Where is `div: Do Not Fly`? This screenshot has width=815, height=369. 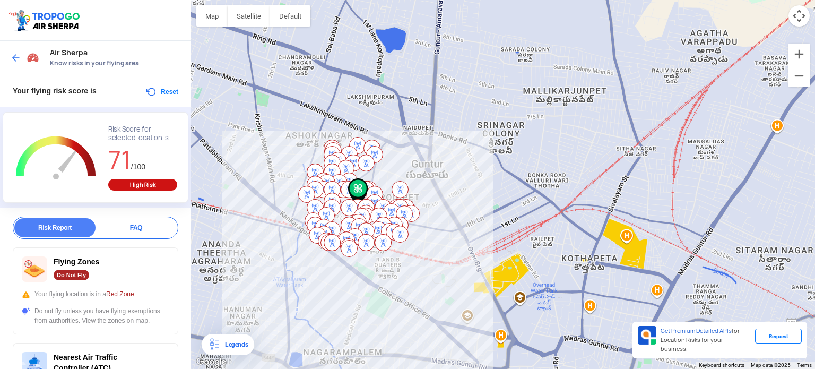
div: Do Not Fly is located at coordinates (71, 275).